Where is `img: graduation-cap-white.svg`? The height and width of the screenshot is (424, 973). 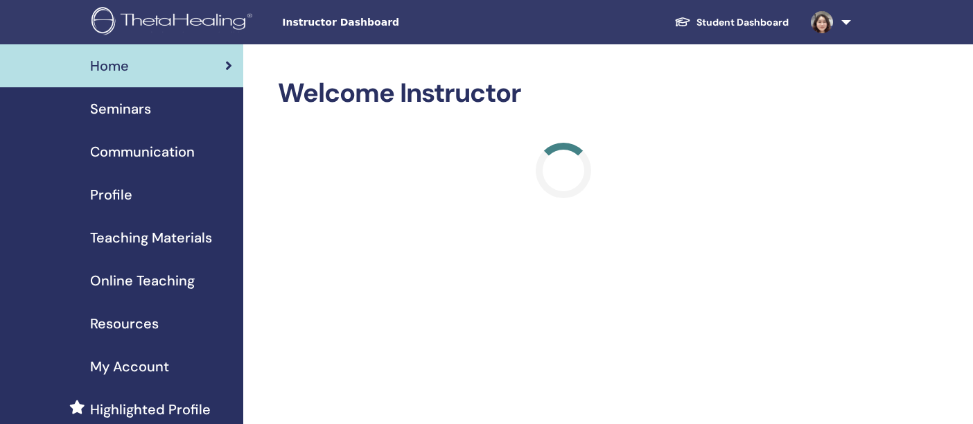
img: graduation-cap-white.svg is located at coordinates (682, 21).